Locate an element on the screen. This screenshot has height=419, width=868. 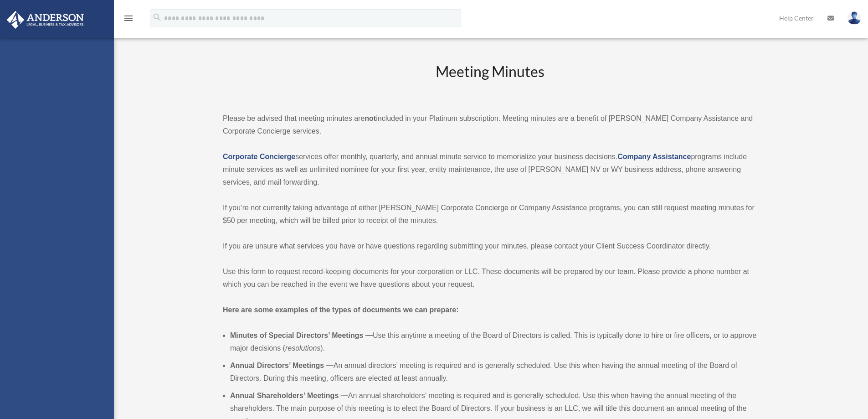
strong: Company Assistance is located at coordinates (654, 156).